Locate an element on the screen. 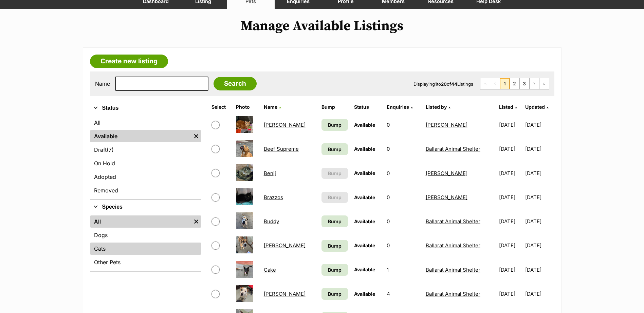  a: Create new listing is located at coordinates (129, 61).